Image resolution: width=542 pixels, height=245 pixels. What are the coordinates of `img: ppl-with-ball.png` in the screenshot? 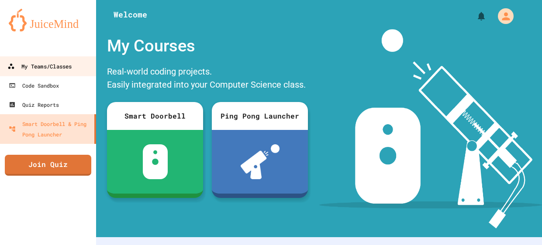 It's located at (260, 162).